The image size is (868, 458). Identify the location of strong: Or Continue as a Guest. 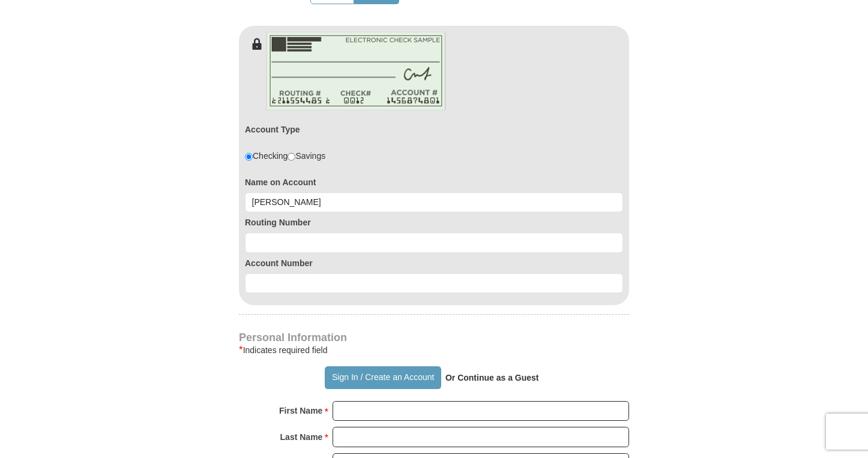
(492, 378).